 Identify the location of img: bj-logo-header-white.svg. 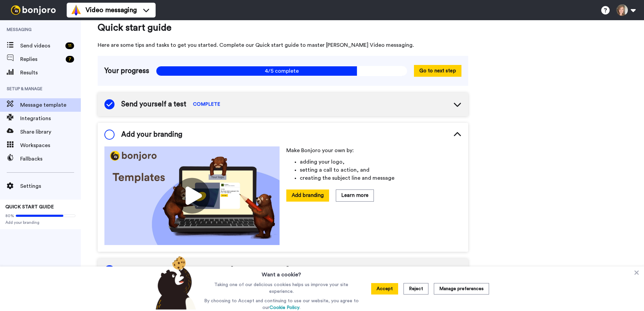
(33, 10).